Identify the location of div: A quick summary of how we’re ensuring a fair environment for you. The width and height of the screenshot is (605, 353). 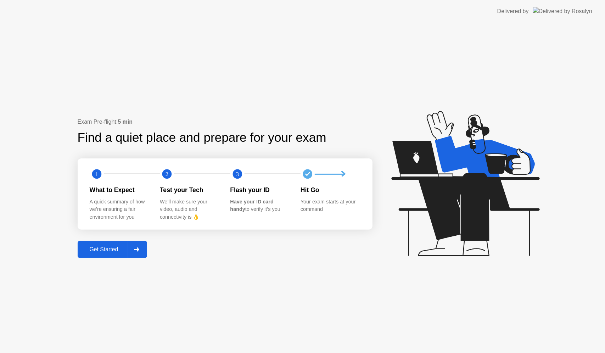
(119, 209).